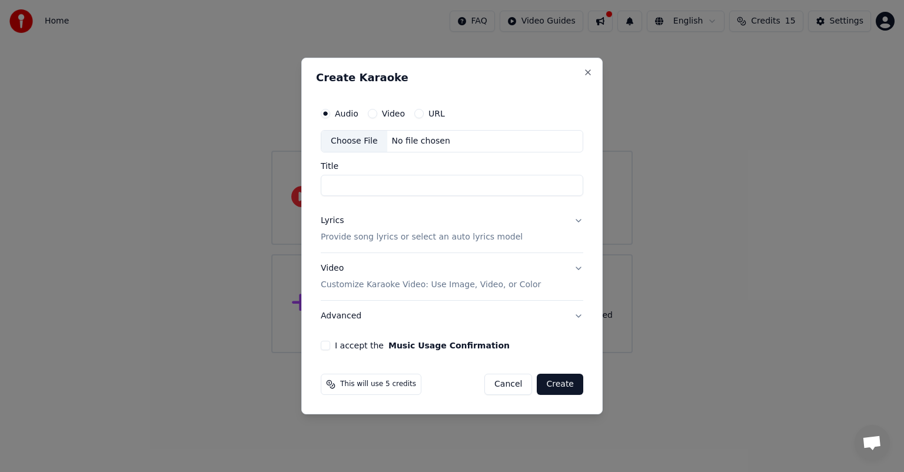 The width and height of the screenshot is (904, 472). Describe the element at coordinates (421, 141) in the screenshot. I see `div: No file chosen` at that location.